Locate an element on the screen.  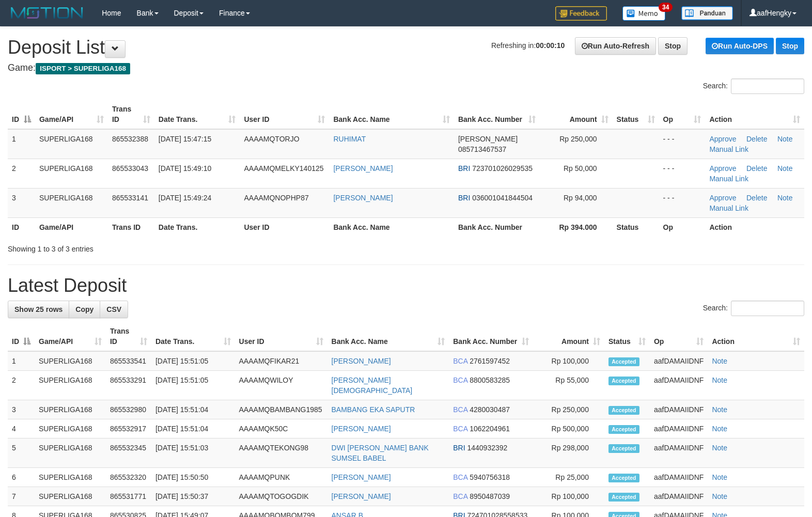
span: Copy 1440932392 to clipboard is located at coordinates (487, 448).